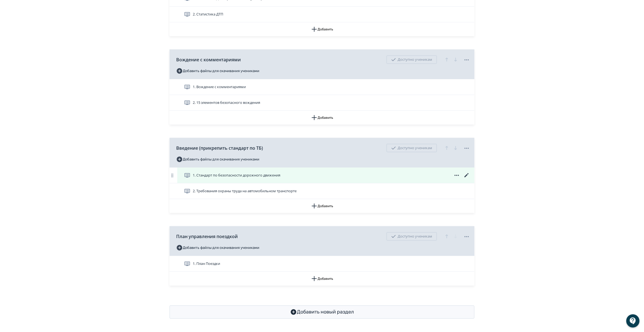  Describe the element at coordinates (322, 103) in the screenshot. I see `div: 2. 15 элементов безопасного вождения` at that location.